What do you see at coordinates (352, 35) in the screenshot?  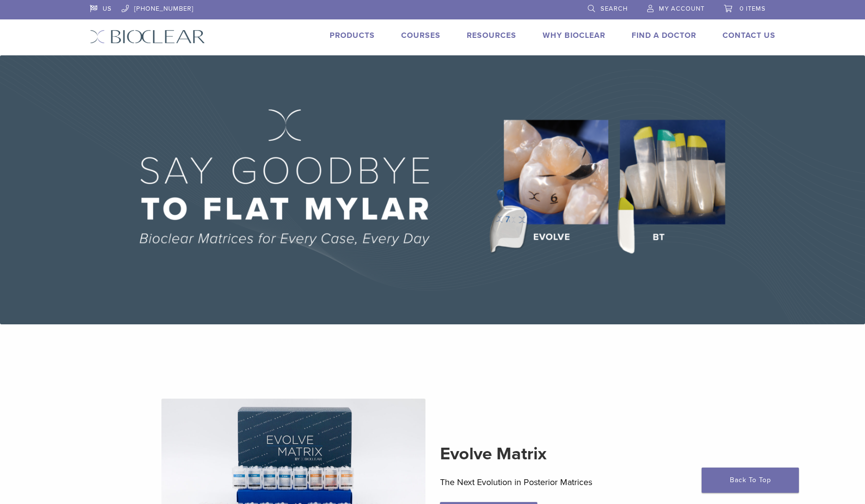 I see `a: Products` at bounding box center [352, 35].